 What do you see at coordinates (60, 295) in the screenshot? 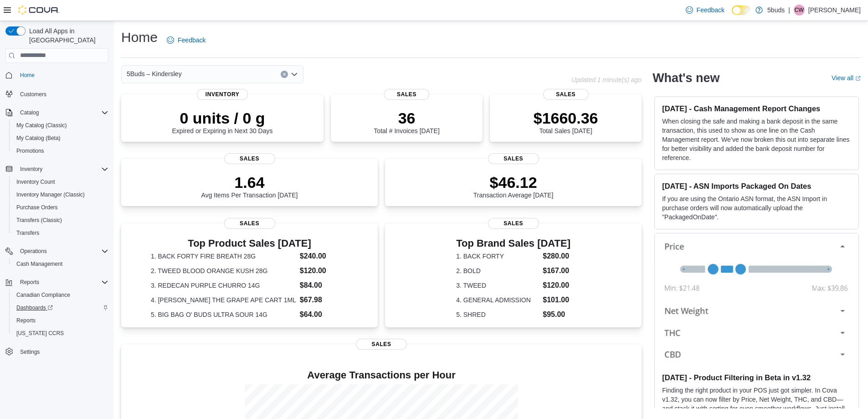
I see `span: Canadian Compliance` at bounding box center [60, 295].